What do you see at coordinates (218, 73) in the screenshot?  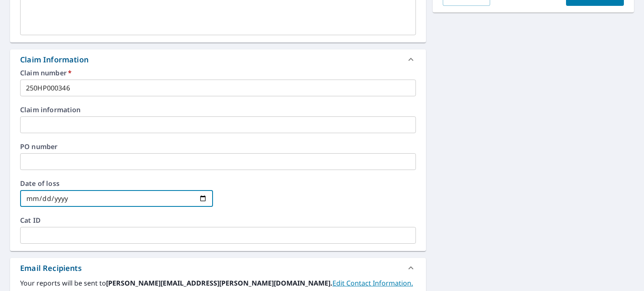 I see `label: Claim number` at bounding box center [218, 73].